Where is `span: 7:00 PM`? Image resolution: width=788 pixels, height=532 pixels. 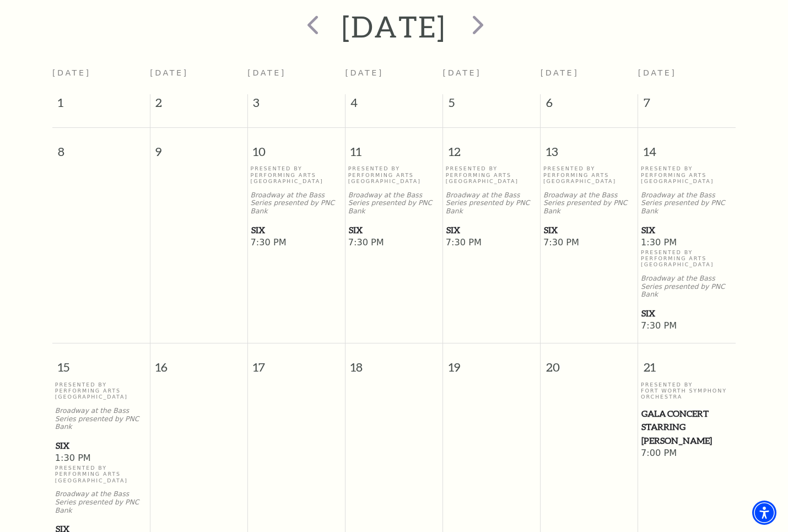 span: 7:00 PM is located at coordinates (687, 453).